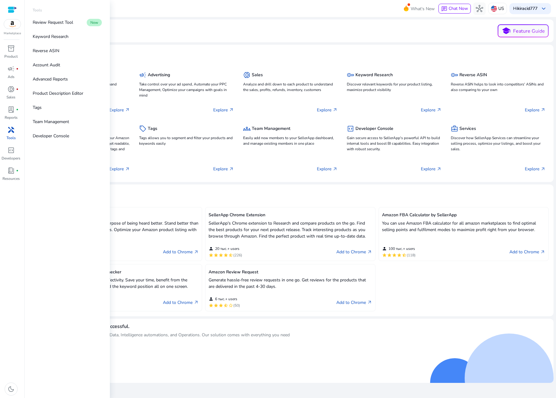 The height and width of the screenshot is (398, 556). What do you see at coordinates (423, 9) in the screenshot?
I see `span: What's New` at bounding box center [423, 9].